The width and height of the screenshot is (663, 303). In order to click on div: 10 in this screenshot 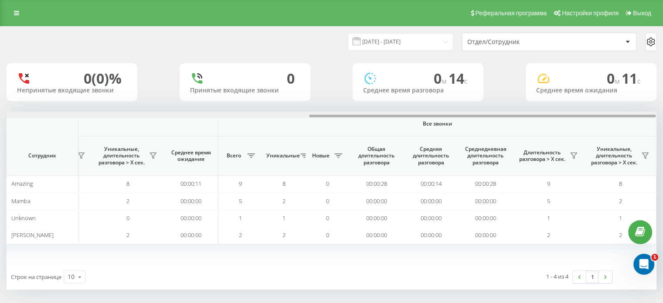, I will do `click(71, 277)`.